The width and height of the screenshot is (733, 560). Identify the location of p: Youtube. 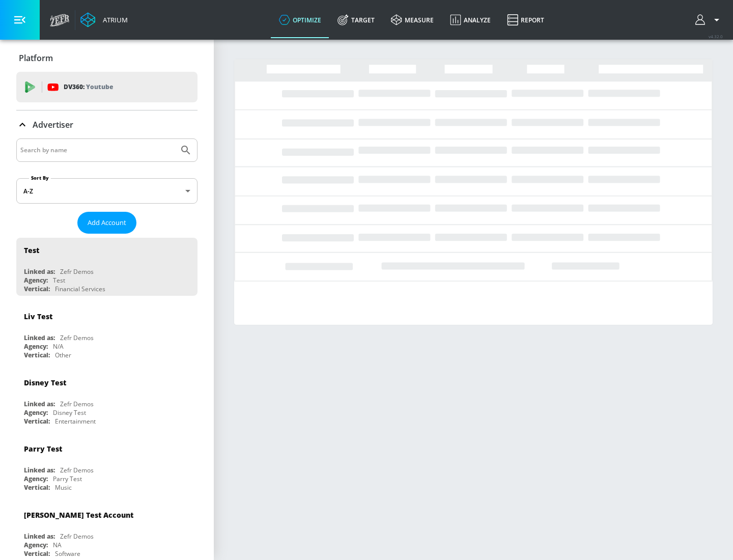
(99, 86).